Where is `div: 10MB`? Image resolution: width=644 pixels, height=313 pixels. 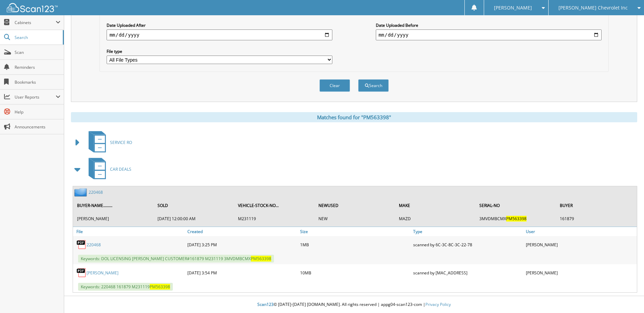 div: 10MB is located at coordinates (355, 273).